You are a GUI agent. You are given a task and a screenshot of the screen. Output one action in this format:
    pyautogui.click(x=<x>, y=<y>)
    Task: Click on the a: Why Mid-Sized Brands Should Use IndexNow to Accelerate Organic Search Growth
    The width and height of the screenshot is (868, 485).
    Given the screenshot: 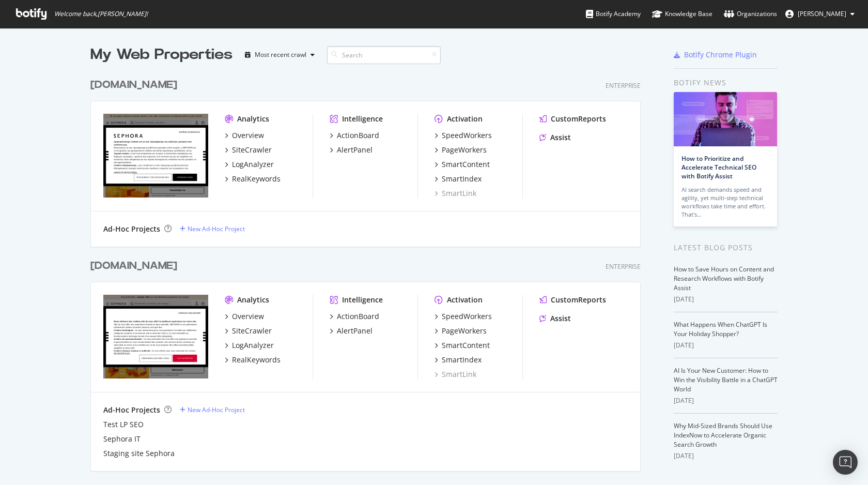 What is the action you would take?
    pyautogui.click(x=723, y=434)
    